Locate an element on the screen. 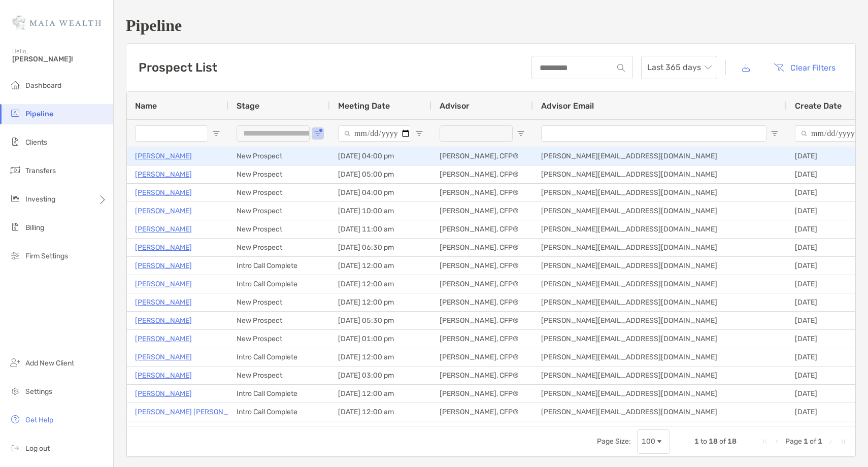 The height and width of the screenshot is (467, 868). span: Advisor Email is located at coordinates (567, 106).